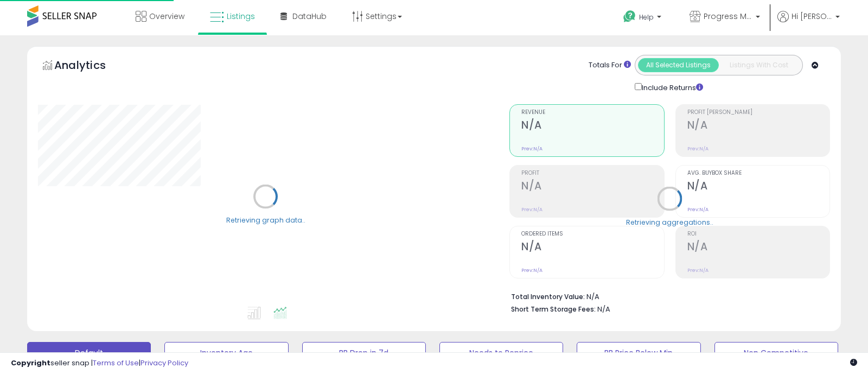 The width and height of the screenshot is (868, 374). I want to click on strong: Copyright, so click(30, 363).